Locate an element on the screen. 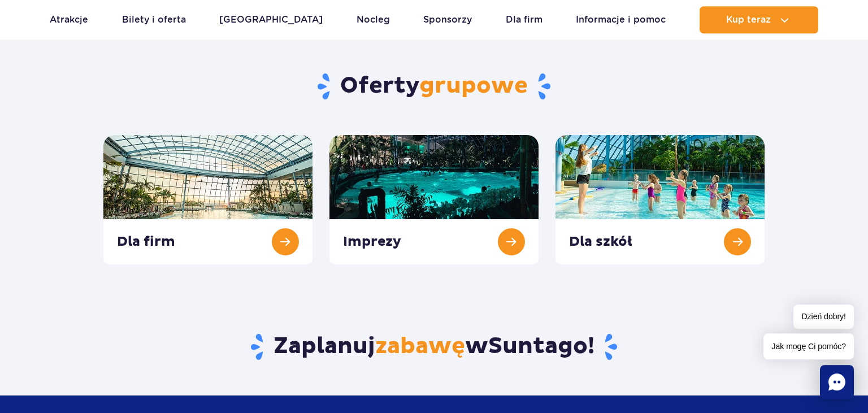 The height and width of the screenshot is (413, 868). a: Nocleg is located at coordinates (373, 20).